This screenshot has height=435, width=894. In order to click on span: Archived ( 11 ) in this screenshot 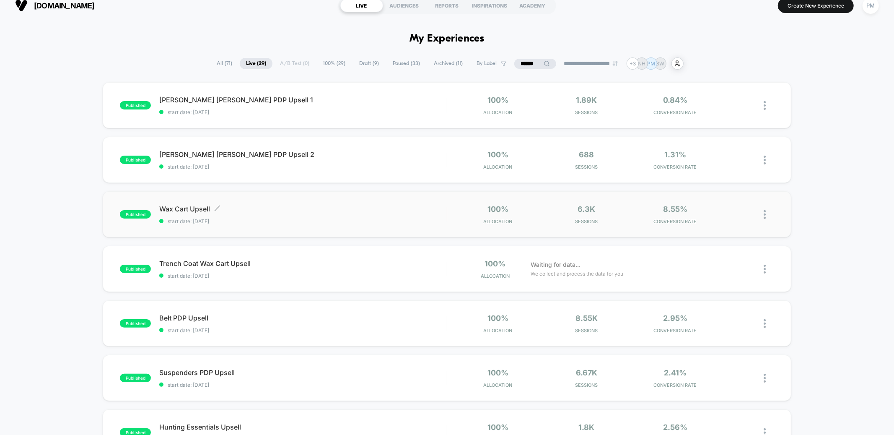, I will do `click(448, 63)`.